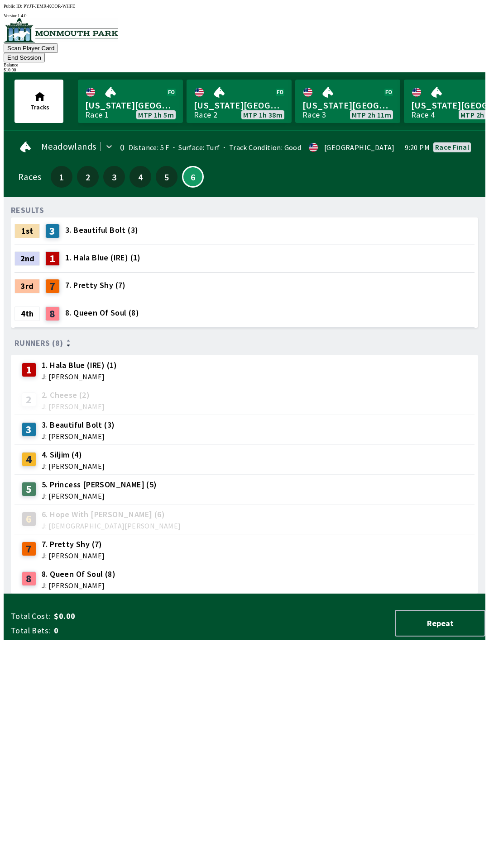 The height and width of the screenshot is (868, 489). I want to click on span: 4, so click(140, 177).